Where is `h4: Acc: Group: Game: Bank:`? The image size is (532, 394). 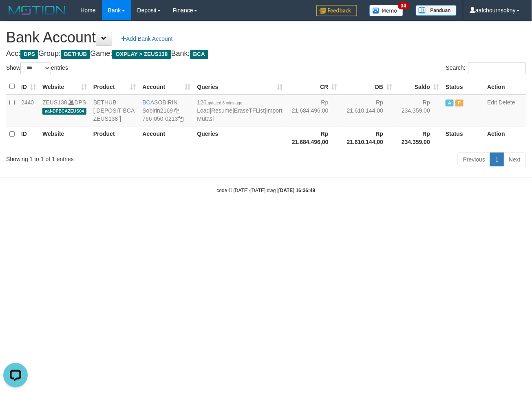 h4: Acc: Group: Game: Bank: is located at coordinates (266, 54).